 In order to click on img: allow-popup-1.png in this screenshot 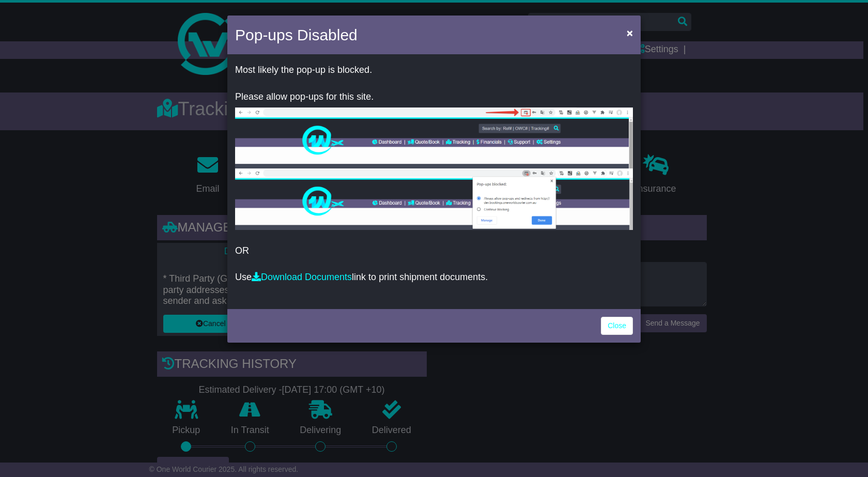, I will do `click(434, 138)`.